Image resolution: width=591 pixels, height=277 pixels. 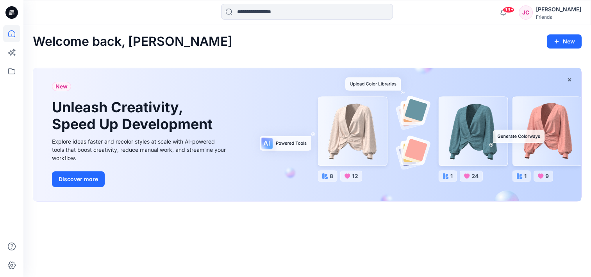 What do you see at coordinates (134, 116) in the screenshot?
I see `h1: Unleash Creativity, Speed Up Development` at bounding box center [134, 116].